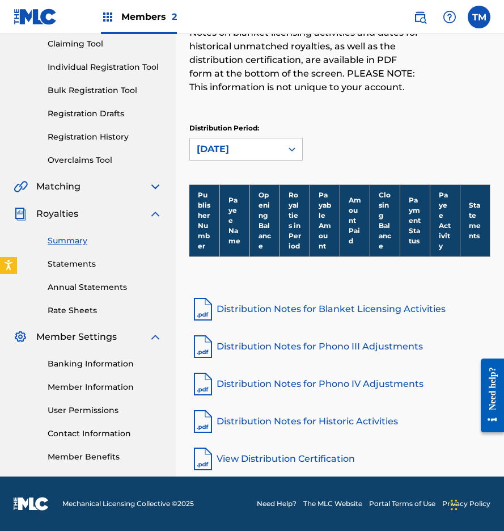 This screenshot has height=531, width=504. Describe the element at coordinates (20, 187) in the screenshot. I see `img: Matching` at that location.